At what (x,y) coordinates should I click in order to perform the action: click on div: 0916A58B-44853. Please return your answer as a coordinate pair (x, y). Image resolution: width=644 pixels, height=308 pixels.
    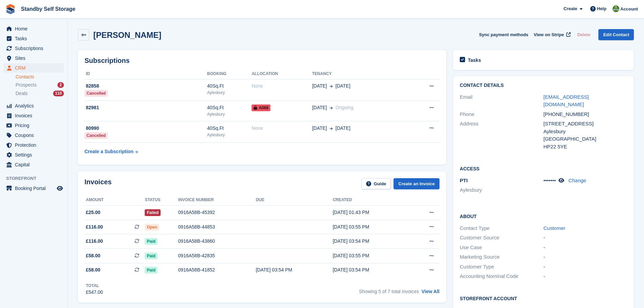
    Looking at the image, I should click on (217, 227).